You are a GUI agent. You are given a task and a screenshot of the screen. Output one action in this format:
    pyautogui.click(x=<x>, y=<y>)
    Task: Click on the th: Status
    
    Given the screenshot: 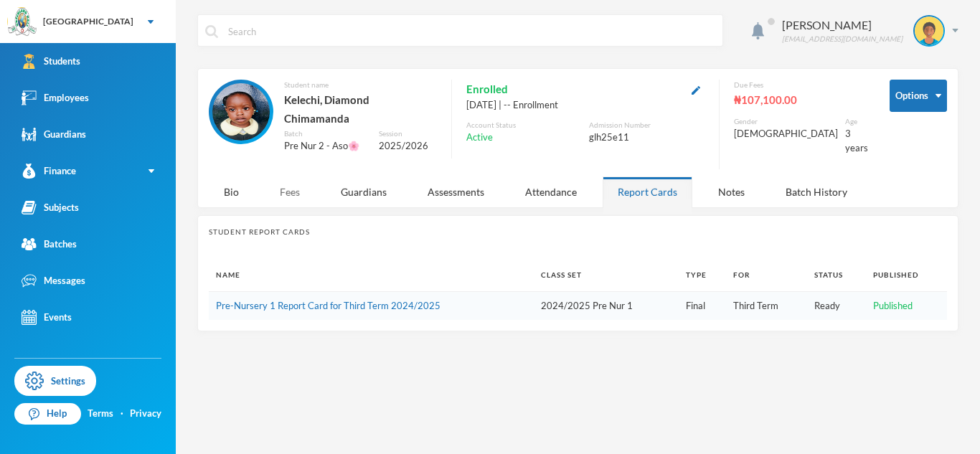 What is the action you would take?
    pyautogui.click(x=836, y=275)
    